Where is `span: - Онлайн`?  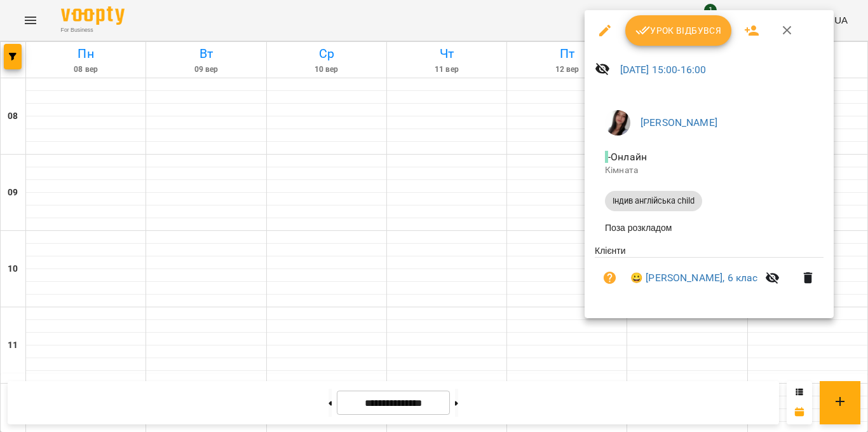
span: - Онлайн is located at coordinates (627, 157).